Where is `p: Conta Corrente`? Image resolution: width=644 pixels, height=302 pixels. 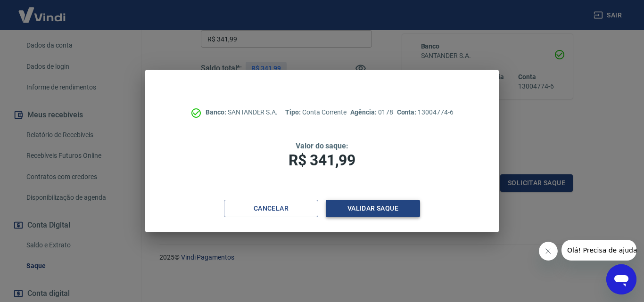
p: Conta Corrente is located at coordinates (315, 112).